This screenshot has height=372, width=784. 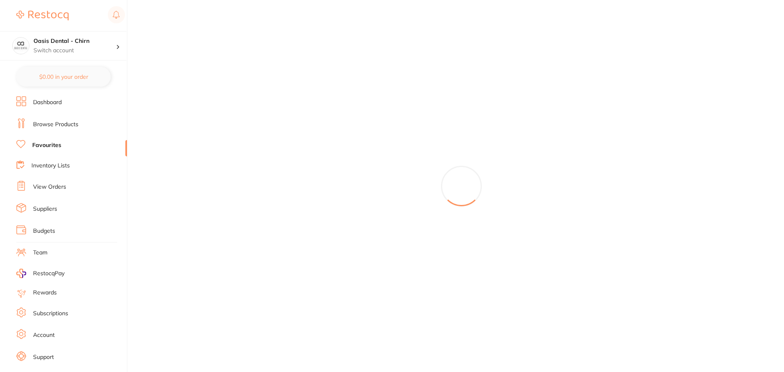 What do you see at coordinates (21, 46) in the screenshot?
I see `img: Oasis Dental - Chirn` at bounding box center [21, 46].